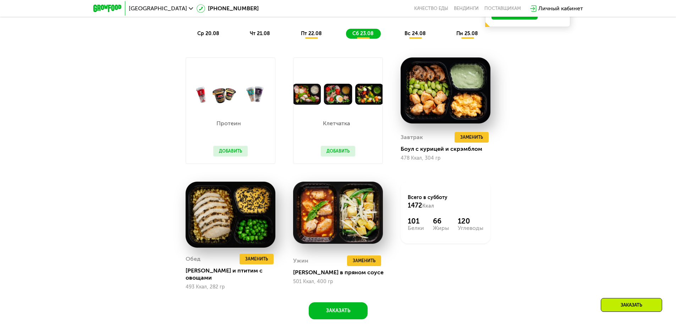 This screenshot has height=336, width=676. Describe the element at coordinates (208, 33) in the screenshot. I see `span: ср 20.08` at that location.